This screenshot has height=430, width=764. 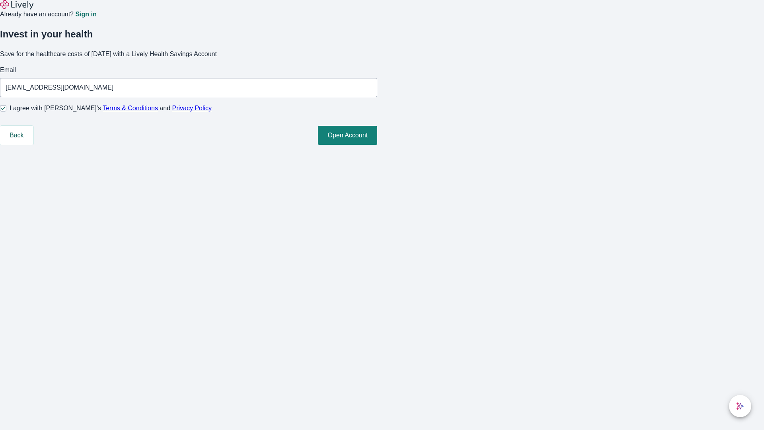 I want to click on div: Sign in, so click(x=86, y=14).